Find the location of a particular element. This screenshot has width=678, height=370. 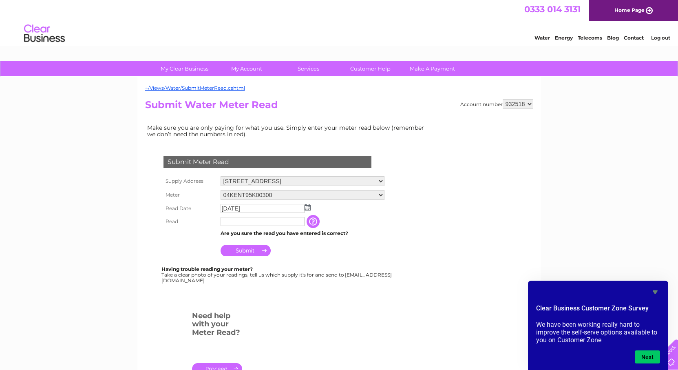

a: My Clear Business is located at coordinates (184, 69).